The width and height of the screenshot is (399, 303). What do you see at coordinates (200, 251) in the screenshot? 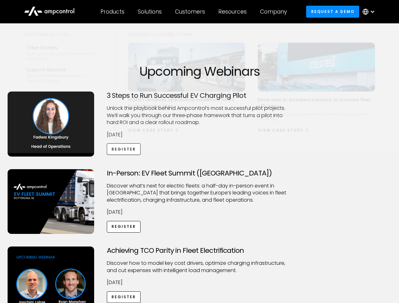
I see `h3: Achieving TCO Parity in Fleet Electrification` at bounding box center [200, 251].